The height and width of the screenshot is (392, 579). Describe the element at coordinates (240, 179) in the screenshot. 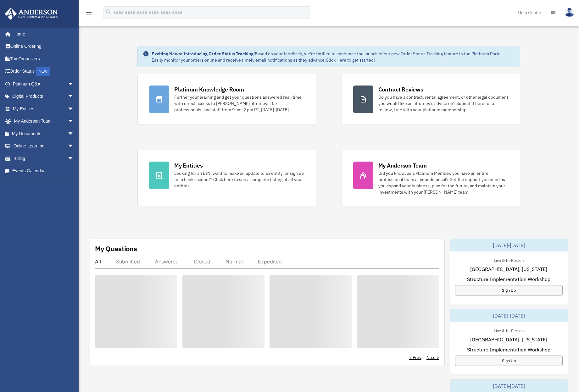

I see `div: Looking for an EIN, want to make an update to an entity, or sign up for a bank account? Click her...` at that location.